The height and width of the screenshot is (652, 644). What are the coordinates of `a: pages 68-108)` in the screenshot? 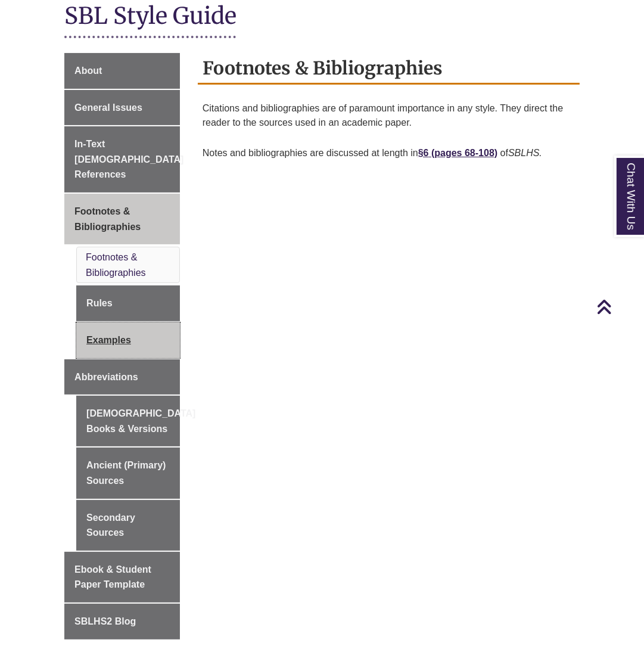 It's located at (466, 153).